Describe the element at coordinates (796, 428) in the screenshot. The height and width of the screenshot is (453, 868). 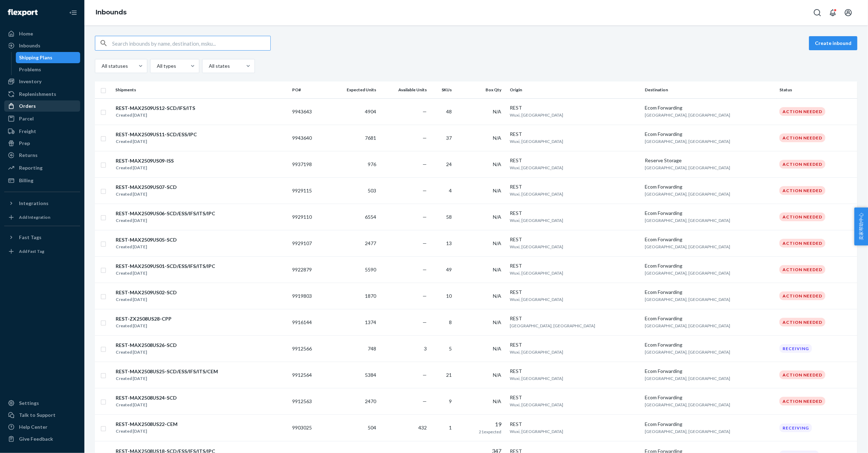
I see `div: Receiving` at that location.